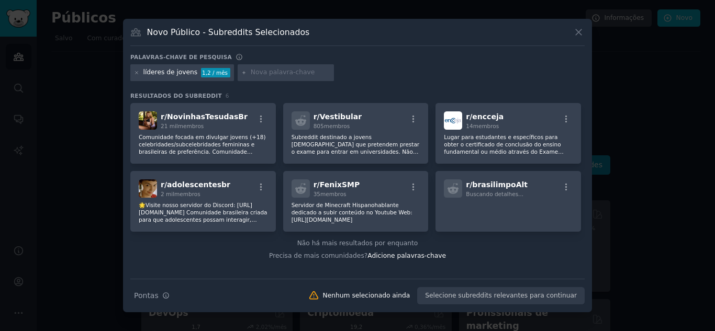 This screenshot has width=715, height=331. I want to click on img: encceja, so click(453, 120).